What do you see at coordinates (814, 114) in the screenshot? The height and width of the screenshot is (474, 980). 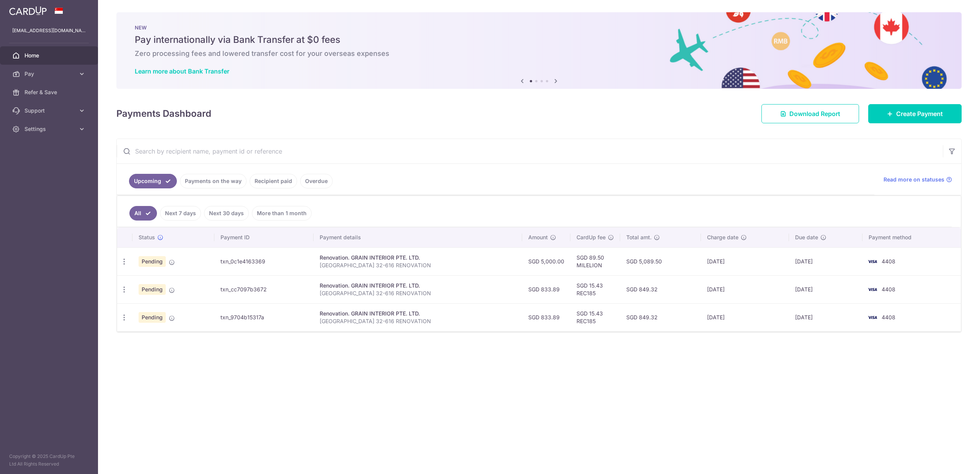 I see `span: Download Report` at bounding box center [814, 114].